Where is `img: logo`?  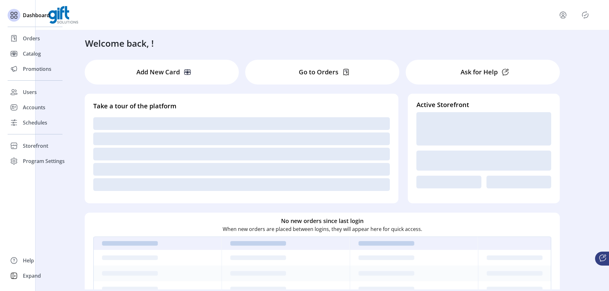
img: logo is located at coordinates (63, 15).